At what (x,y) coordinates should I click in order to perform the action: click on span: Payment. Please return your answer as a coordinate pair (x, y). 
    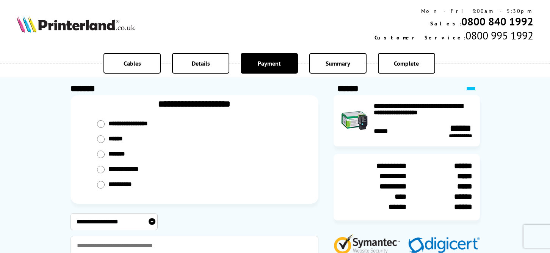
    Looking at the image, I should click on (269, 63).